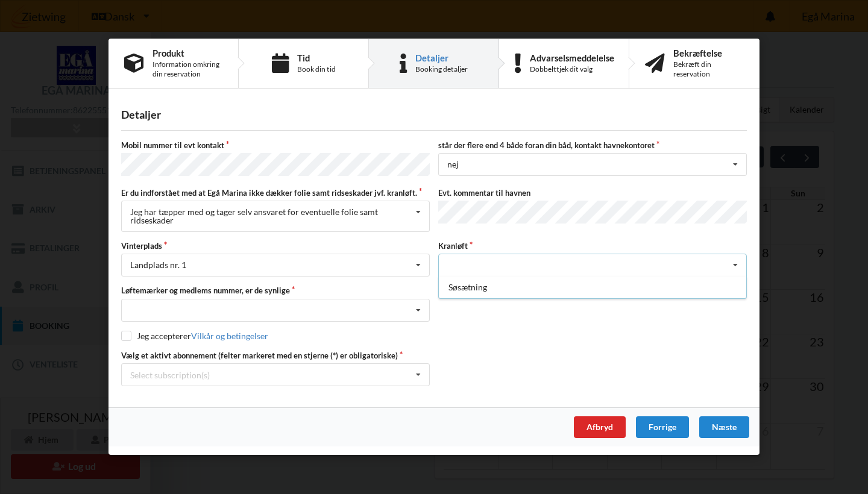 The image size is (868, 494). I want to click on label: Mobil nummer til evt kontakt, so click(275, 145).